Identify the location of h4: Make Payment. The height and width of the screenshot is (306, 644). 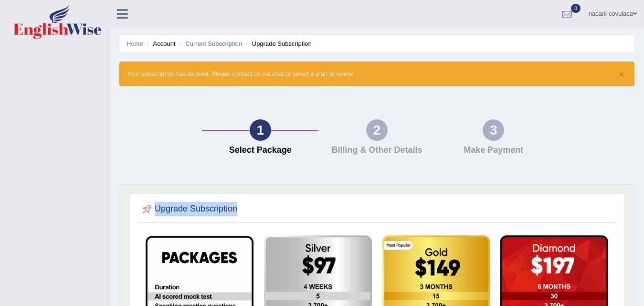
(494, 150).